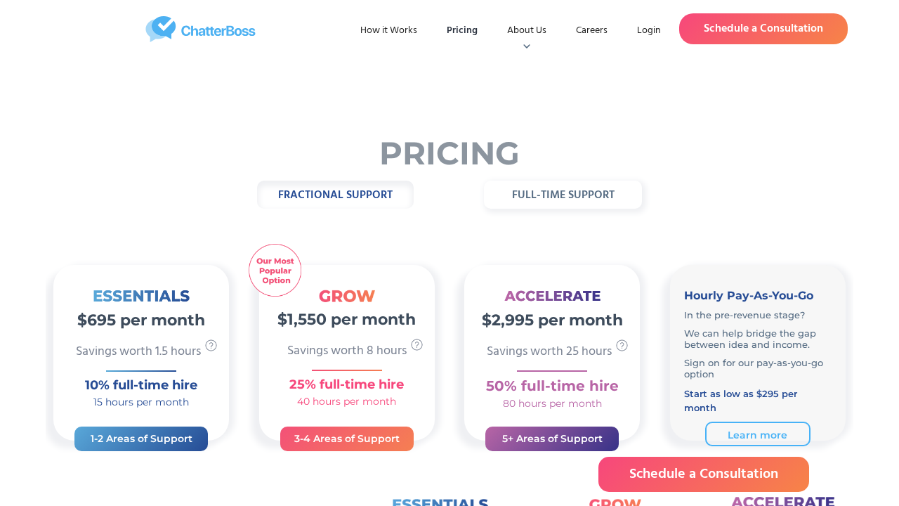 This screenshot has width=899, height=506. What do you see at coordinates (758, 368) in the screenshot?
I see `p: Sign on for our pay-as-you-go option` at bounding box center [758, 368].